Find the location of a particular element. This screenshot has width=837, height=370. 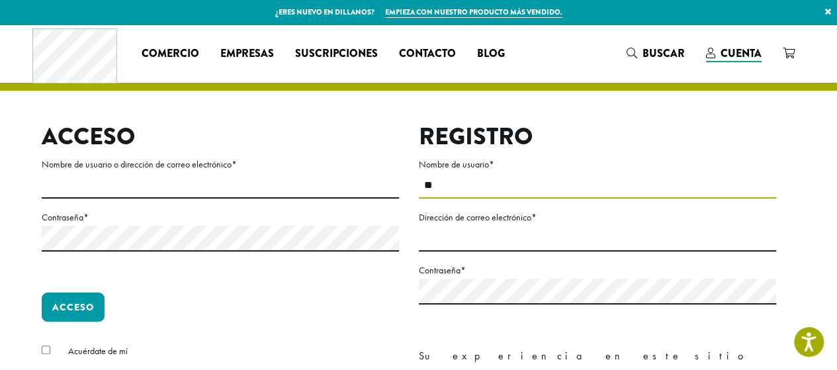

font: Empresas is located at coordinates (247, 53).